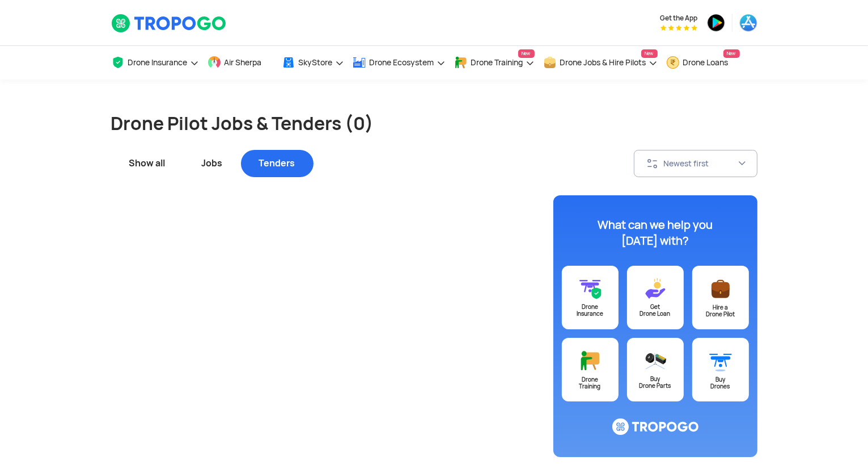 This screenshot has height=469, width=868. What do you see at coordinates (158, 63) in the screenshot?
I see `span: Drone Insurance` at bounding box center [158, 63].